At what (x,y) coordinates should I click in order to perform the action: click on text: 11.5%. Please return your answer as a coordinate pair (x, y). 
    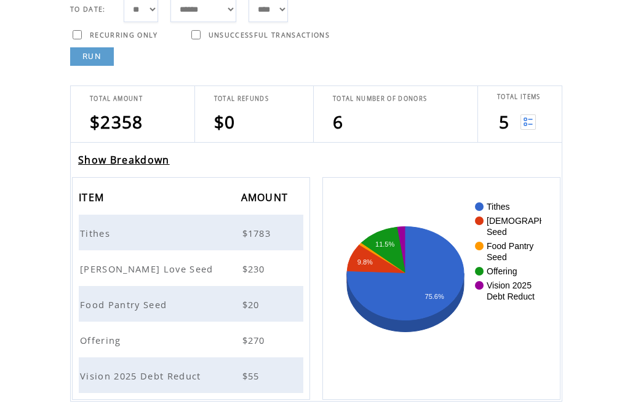
    Looking at the image, I should click on (385, 244).